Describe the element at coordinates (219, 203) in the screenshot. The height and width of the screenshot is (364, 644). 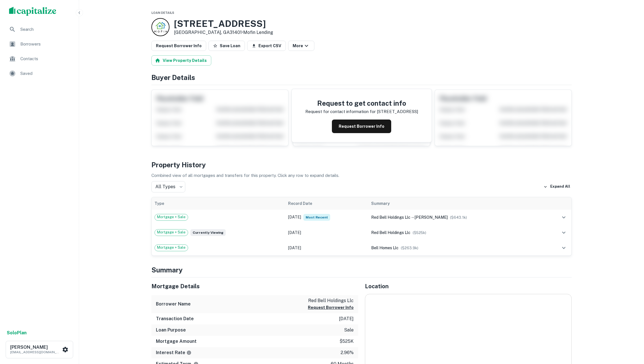
I see `th: Type` at that location.